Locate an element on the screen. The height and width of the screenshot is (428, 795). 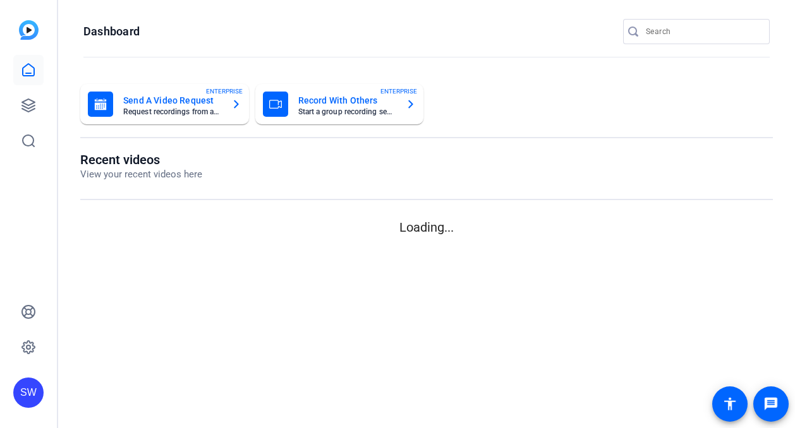
mat-card-subtitle: Start a group recording session is located at coordinates (347, 112).